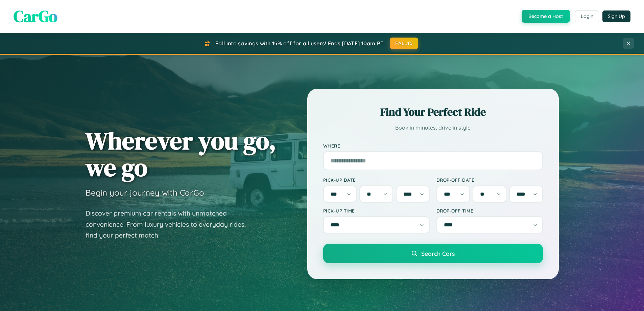  I want to click on p: Discover premium car rentals with unmatched convenience. From luxury vehicles to everyday rides, ..., so click(170, 224).